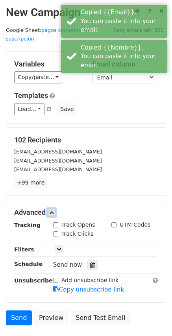 The width and height of the screenshot is (172, 336). Describe the element at coordinates (19, 318) in the screenshot. I see `a: Send` at that location.